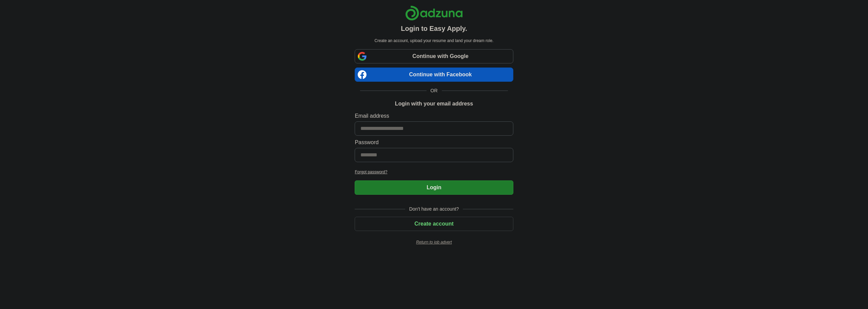 This screenshot has height=309, width=868. Describe the element at coordinates (434, 116) in the screenshot. I see `label: Email address` at that location.